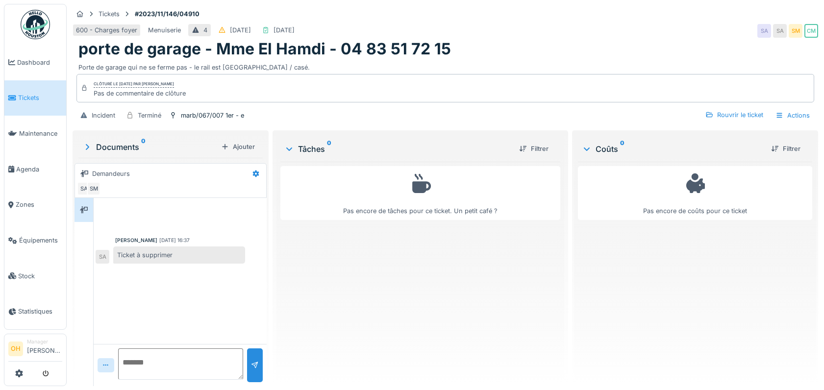  Describe the element at coordinates (792, 115) in the screenshot. I see `div: Actions` at that location.